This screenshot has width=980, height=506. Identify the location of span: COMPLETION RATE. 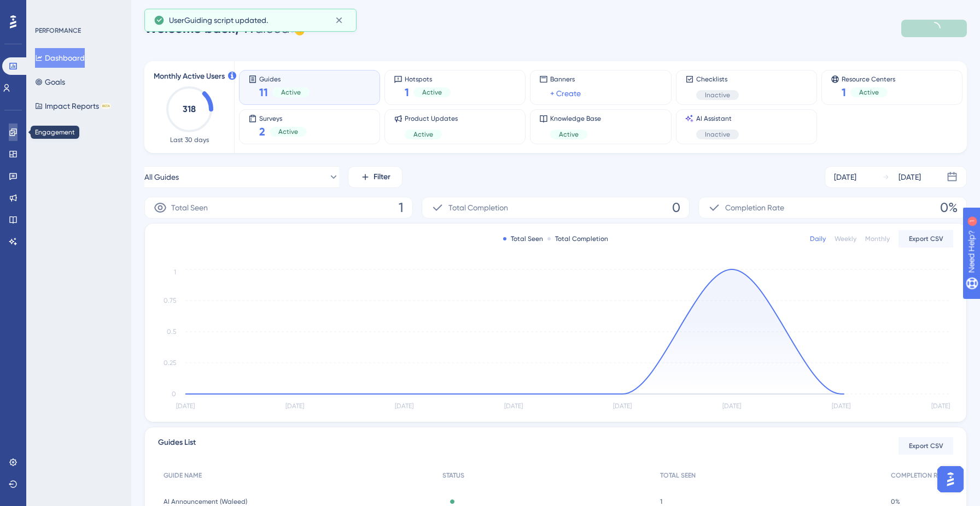
(919, 475).